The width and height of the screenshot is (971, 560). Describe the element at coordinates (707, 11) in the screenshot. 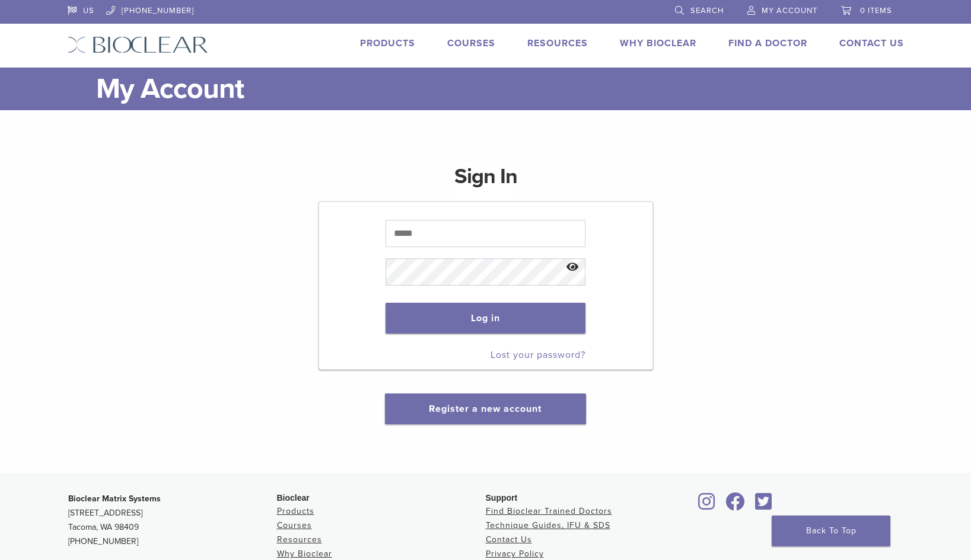

I see `span: Search` at that location.